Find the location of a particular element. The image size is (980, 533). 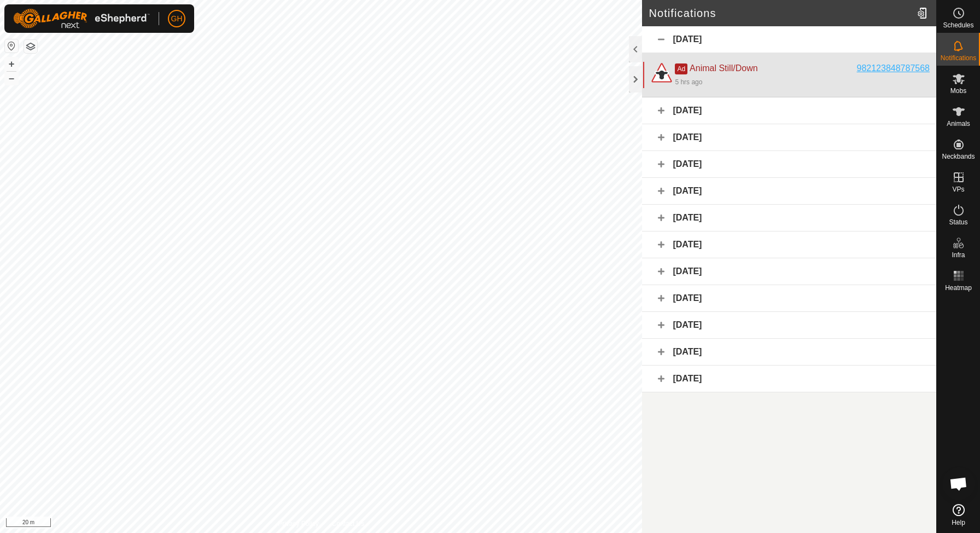

a: Help is located at coordinates (958, 515).